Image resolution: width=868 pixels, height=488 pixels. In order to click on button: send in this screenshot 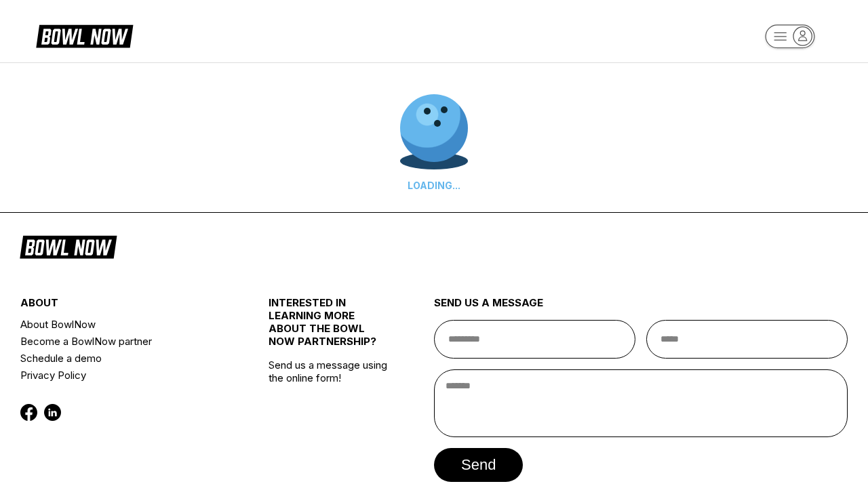, I will do `click(478, 466)`.